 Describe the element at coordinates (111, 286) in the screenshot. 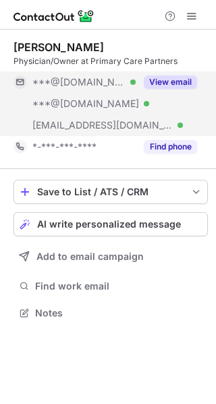

I see `button: Find work email` at that location.